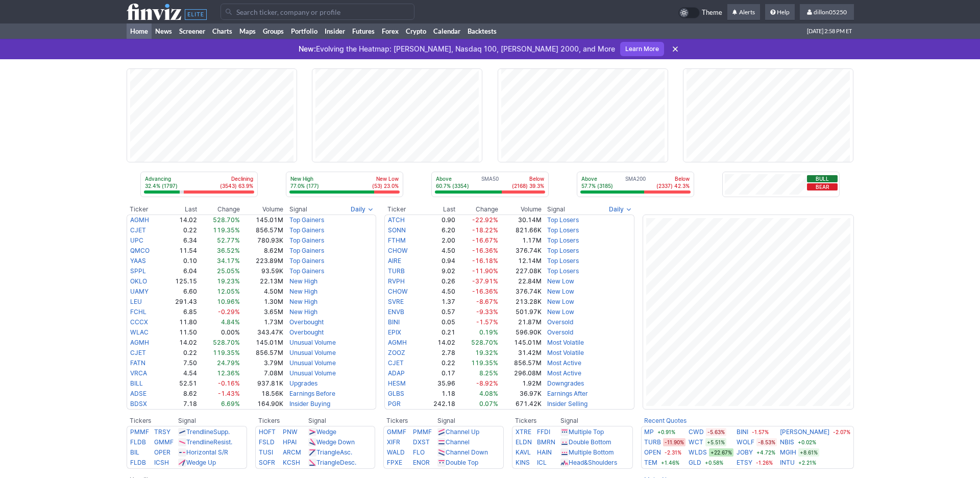 Image resolution: width=980 pixels, height=478 pixels. Describe the element at coordinates (485, 260) in the screenshot. I see `span: -16.18%` at that location.